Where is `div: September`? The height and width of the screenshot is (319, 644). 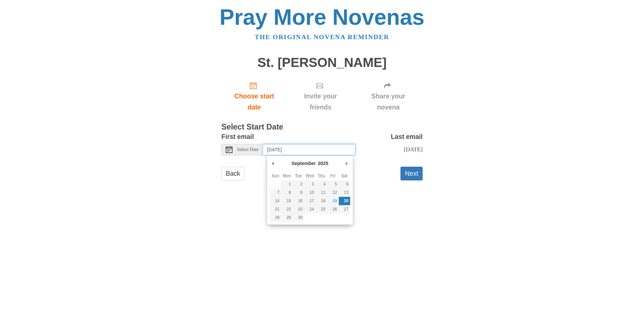 div: September is located at coordinates (304, 163).